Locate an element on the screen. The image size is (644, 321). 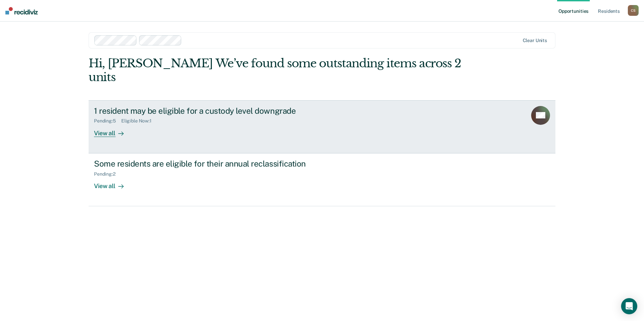
div: Pending : 5 is located at coordinates (107, 121).